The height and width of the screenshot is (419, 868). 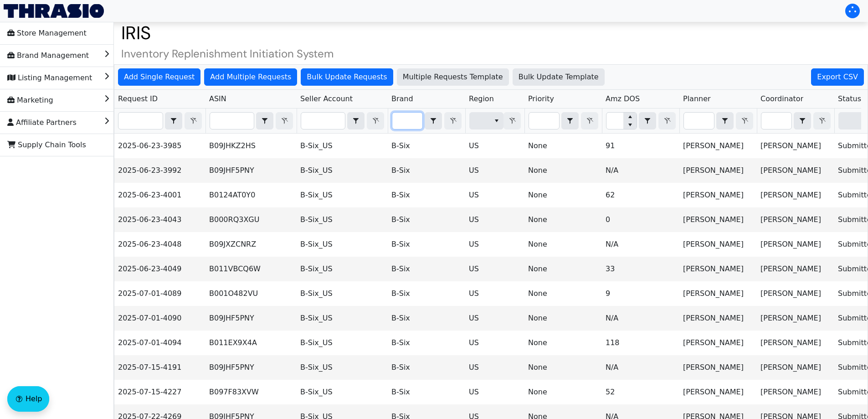 I want to click on td: 2025-06-23-4049, so click(x=160, y=269).